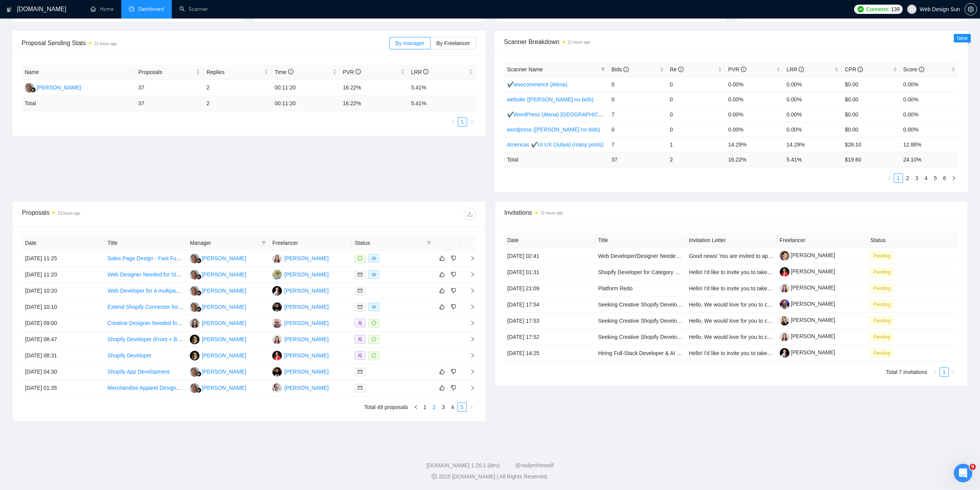 The image size is (980, 490). Describe the element at coordinates (435, 407) in the screenshot. I see `li: 2` at that location.